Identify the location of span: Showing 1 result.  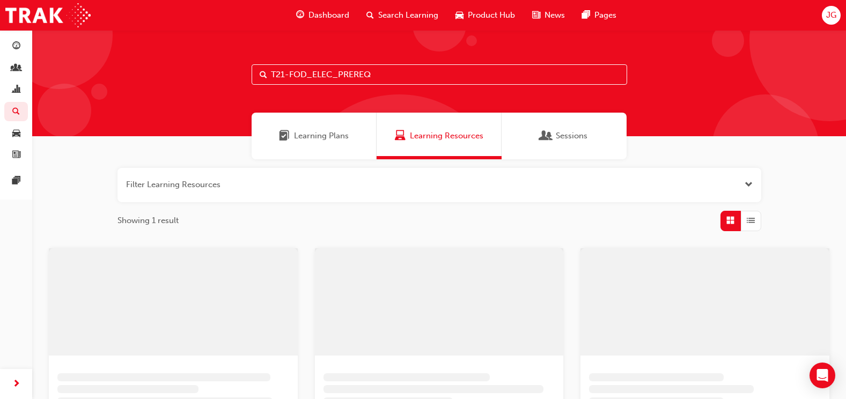
(148, 221).